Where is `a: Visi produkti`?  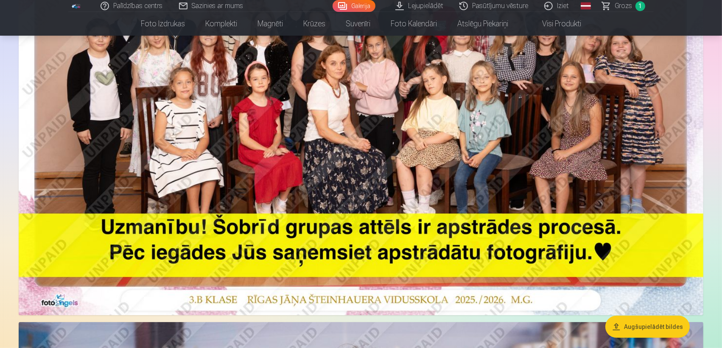
a: Visi produkti is located at coordinates (555, 24).